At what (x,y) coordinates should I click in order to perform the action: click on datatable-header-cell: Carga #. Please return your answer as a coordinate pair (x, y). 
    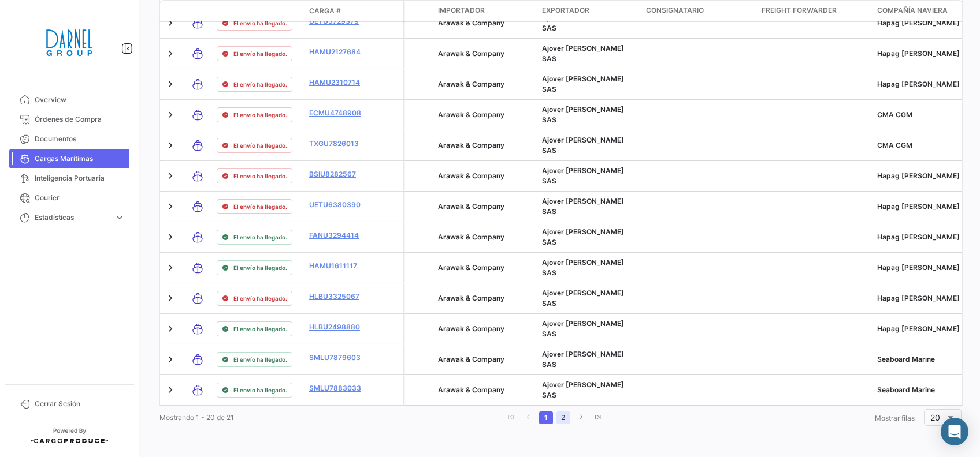
    Looking at the image, I should click on (339, 11).